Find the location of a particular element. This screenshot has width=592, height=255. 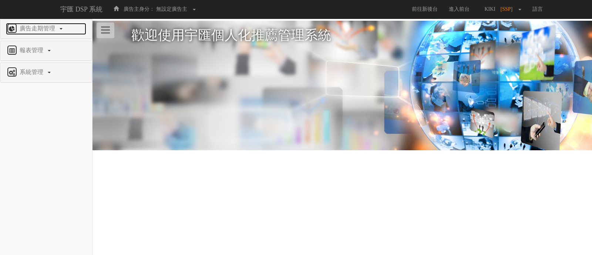

span: 廣告走期管理 is located at coordinates (38, 28).